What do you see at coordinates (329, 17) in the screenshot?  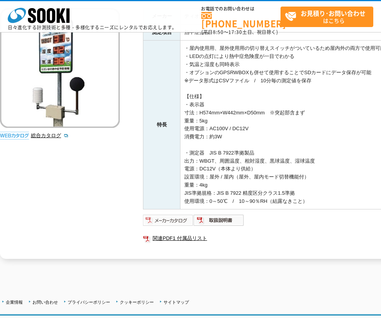 I see `span: はこちら` at bounding box center [329, 17].